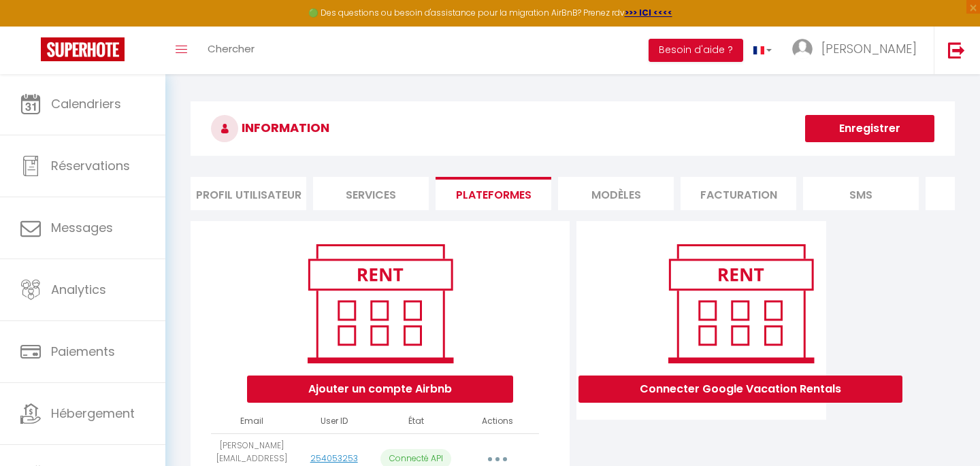  Describe the element at coordinates (252, 421) in the screenshot. I see `th: Email` at that location.